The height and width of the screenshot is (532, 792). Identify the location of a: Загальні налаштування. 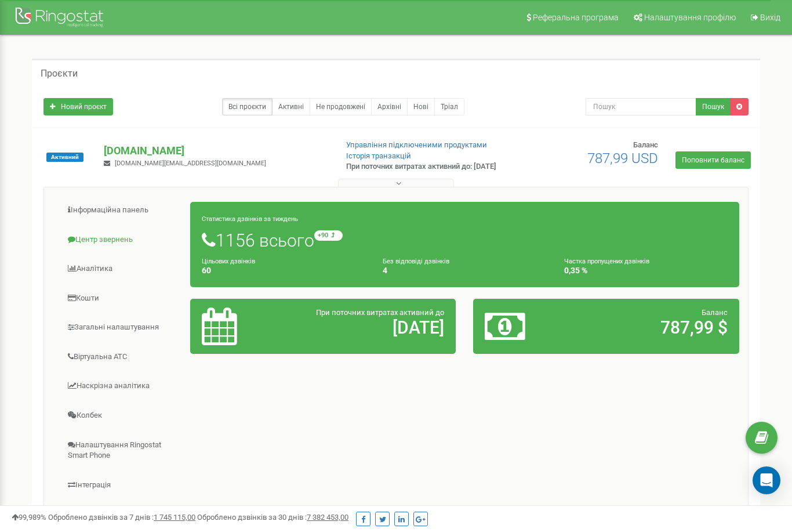
(122, 327).